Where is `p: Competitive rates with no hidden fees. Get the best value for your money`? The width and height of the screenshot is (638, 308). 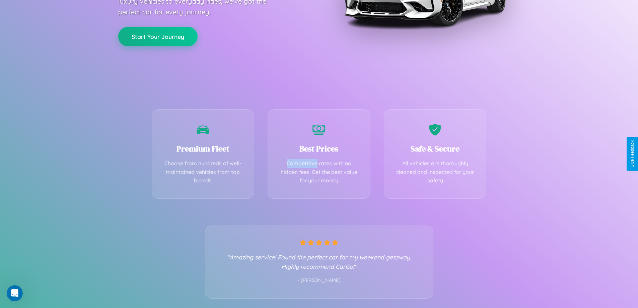 p: Competitive rates with no hidden fees. Get the best value for your money is located at coordinates (319, 172).